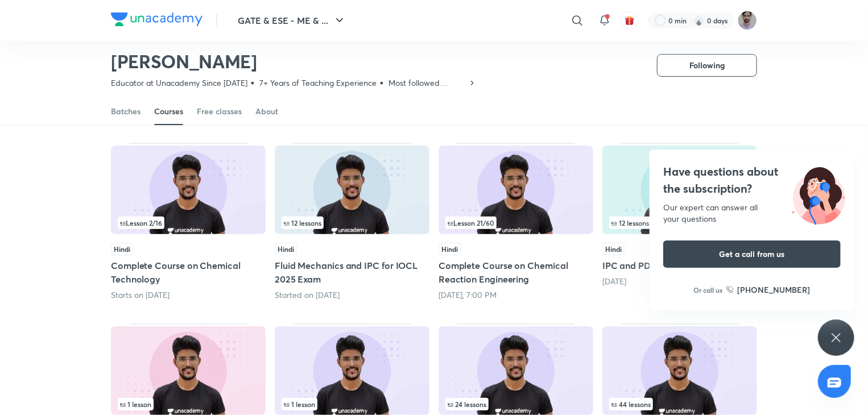 The height and width of the screenshot is (415, 868). Describe the element at coordinates (156, 21) in the screenshot. I see `a: Company Logo` at that location.